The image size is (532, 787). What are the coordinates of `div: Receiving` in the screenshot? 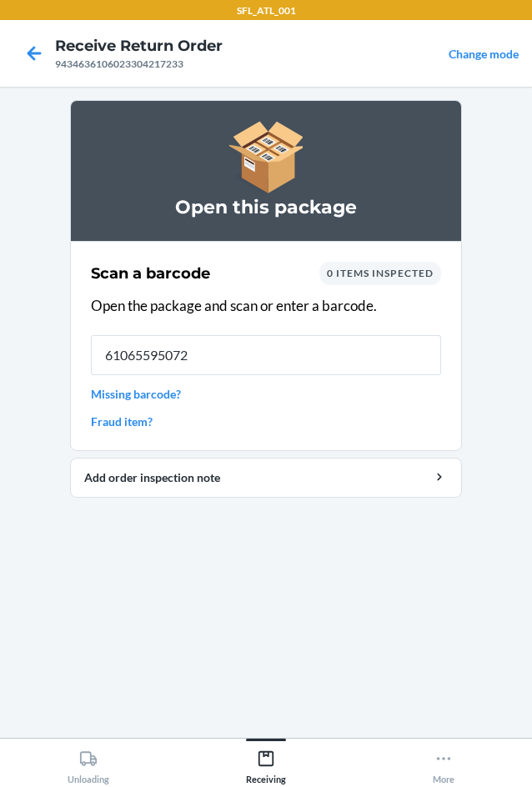 It's located at (266, 764).